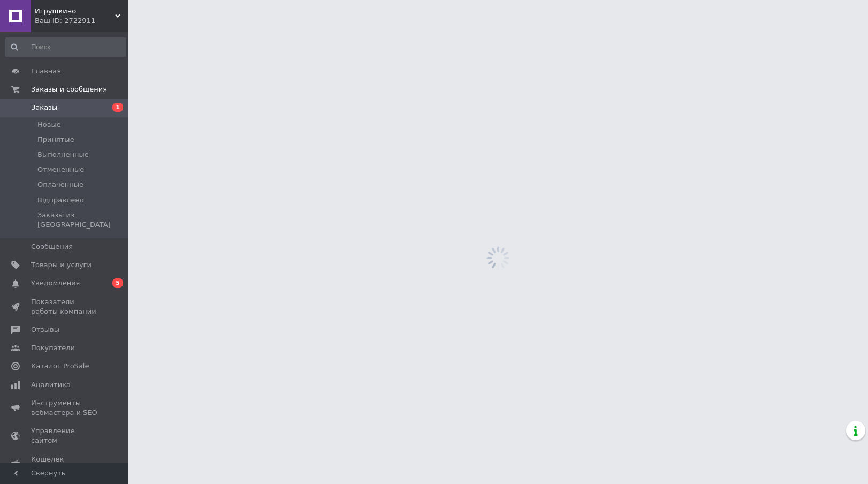  What do you see at coordinates (81, 21) in the screenshot?
I see `div: Ваш ID: 2722911` at bounding box center [81, 21].